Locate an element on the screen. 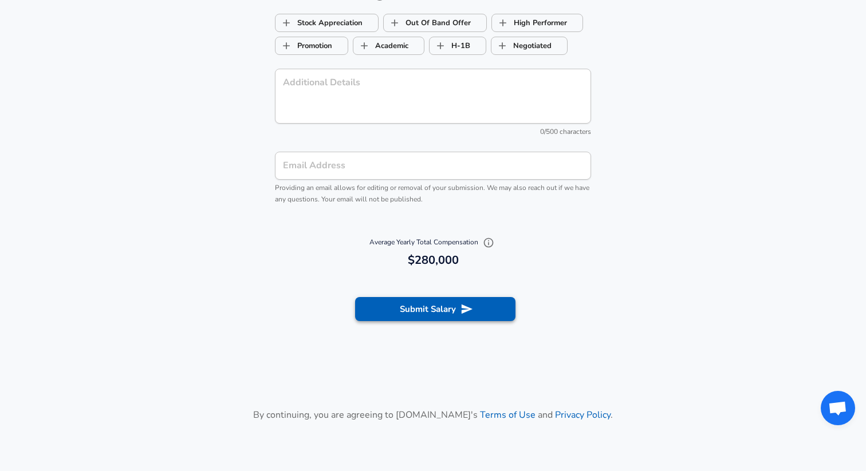  button: AcademicAcademic is located at coordinates (388, 46).